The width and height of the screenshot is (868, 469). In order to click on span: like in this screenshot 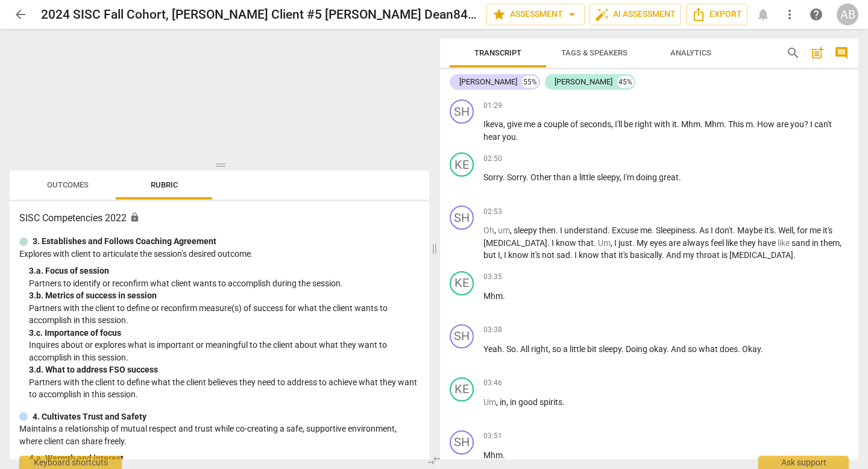, I will do `click(732, 243)`.